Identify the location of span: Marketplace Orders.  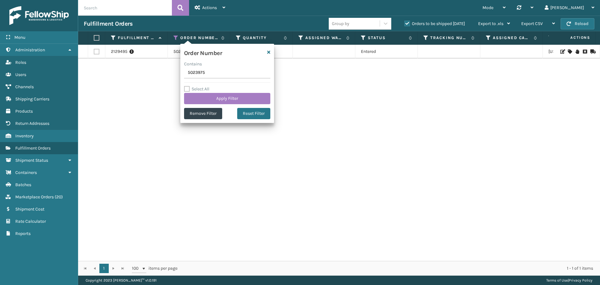
(34, 196).